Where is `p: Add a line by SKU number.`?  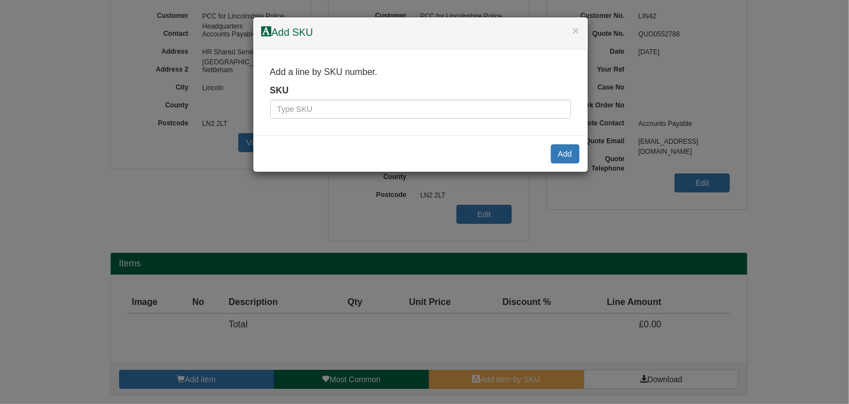 p: Add a line by SKU number. is located at coordinates (421, 72).